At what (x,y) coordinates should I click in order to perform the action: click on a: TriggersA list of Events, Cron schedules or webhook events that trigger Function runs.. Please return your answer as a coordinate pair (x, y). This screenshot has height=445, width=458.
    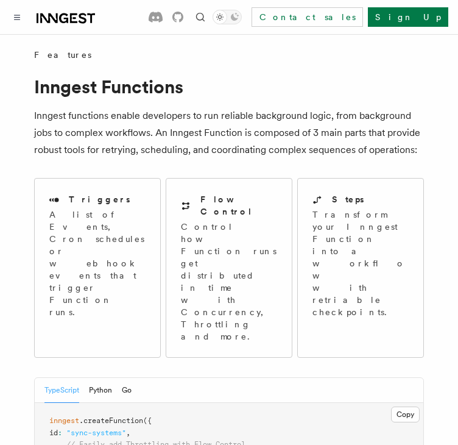
    Looking at the image, I should click on (98, 268).